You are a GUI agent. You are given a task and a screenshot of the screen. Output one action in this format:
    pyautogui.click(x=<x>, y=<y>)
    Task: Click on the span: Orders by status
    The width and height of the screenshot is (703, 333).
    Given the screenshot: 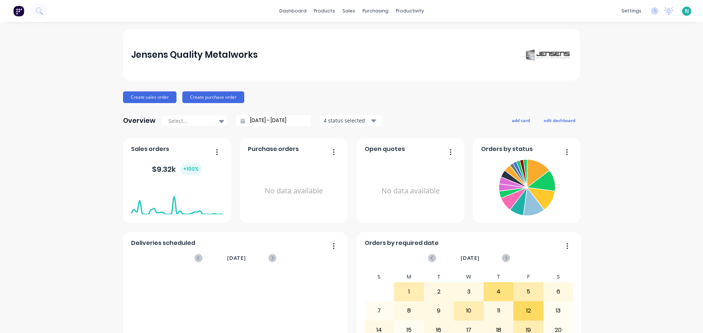 What is the action you would take?
    pyautogui.click(x=506, y=149)
    